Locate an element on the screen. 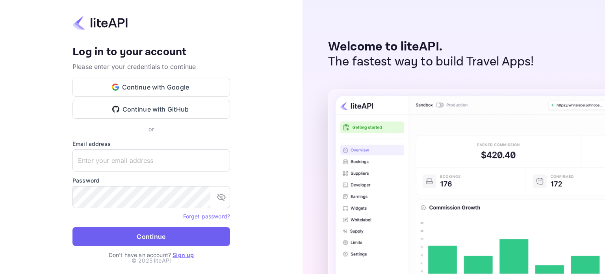 This screenshot has width=605, height=274. button: Continue with GitHub is located at coordinates (151, 109).